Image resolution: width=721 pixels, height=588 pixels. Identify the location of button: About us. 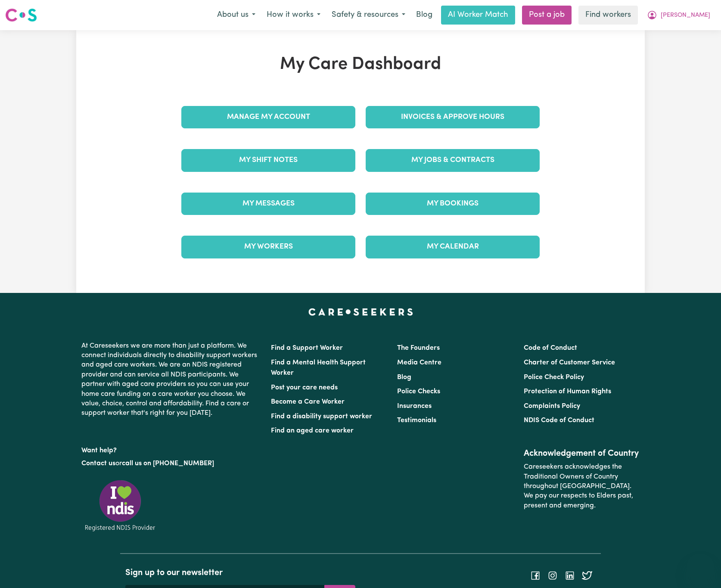
(236, 15).